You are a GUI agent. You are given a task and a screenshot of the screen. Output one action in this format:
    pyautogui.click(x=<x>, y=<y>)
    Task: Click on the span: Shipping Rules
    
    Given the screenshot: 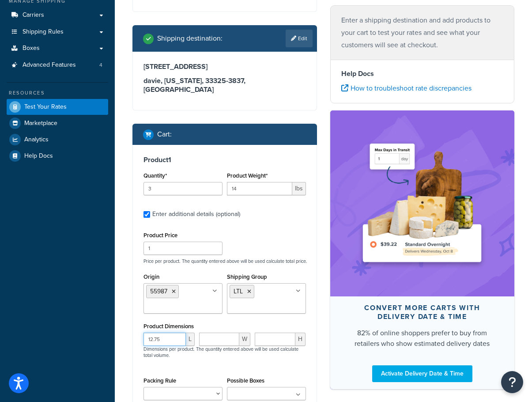 What is the action you would take?
    pyautogui.click(x=43, y=32)
    